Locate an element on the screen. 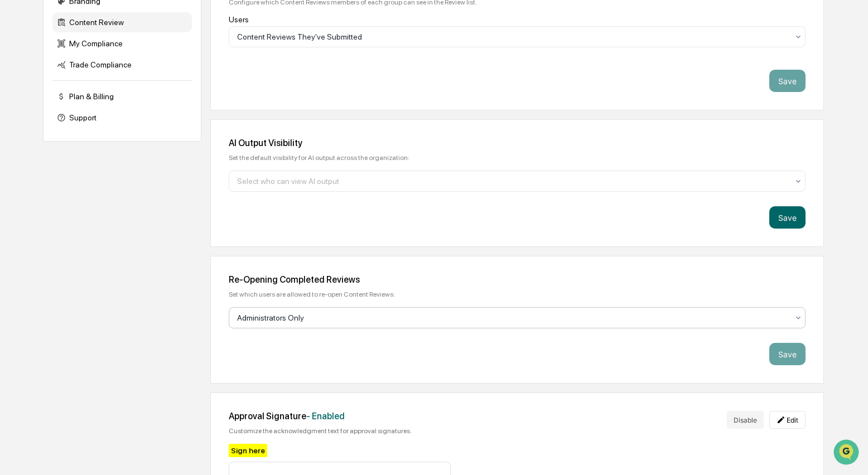  div: Set the default visibility for AI output across the organization: is located at coordinates (517, 158).